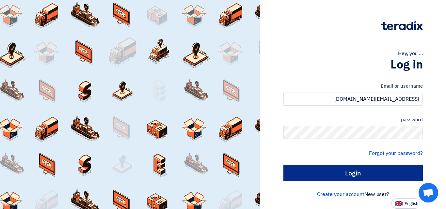  What do you see at coordinates (428, 193) in the screenshot?
I see `div: Open chat` at bounding box center [428, 193].